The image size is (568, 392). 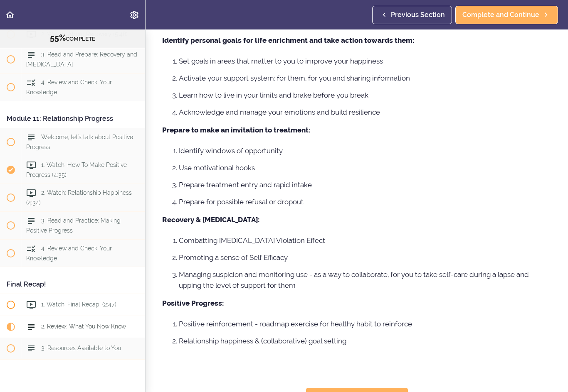 What do you see at coordinates (134, 15) in the screenshot?
I see `svg: Settings Menu` at bounding box center [134, 15].